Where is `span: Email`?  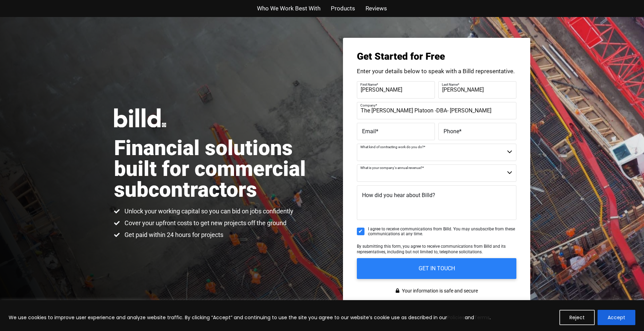
span: Email is located at coordinates (369, 131).